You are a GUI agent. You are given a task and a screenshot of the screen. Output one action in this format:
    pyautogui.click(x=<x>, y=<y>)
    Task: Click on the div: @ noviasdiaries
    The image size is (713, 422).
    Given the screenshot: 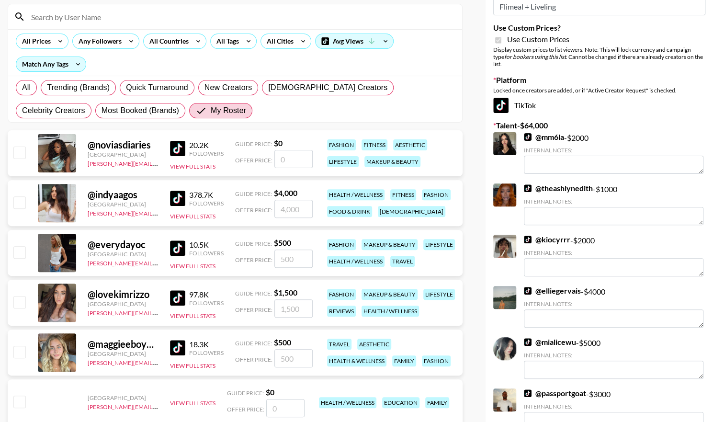 What is the action you would take?
    pyautogui.click(x=123, y=145)
    